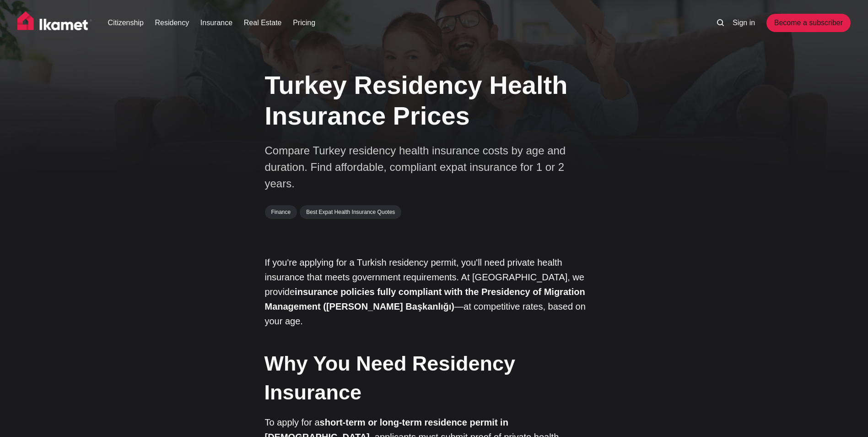  Describe the element at coordinates (390, 378) in the screenshot. I see `strong: Why You Need Residency Insurance` at that location.